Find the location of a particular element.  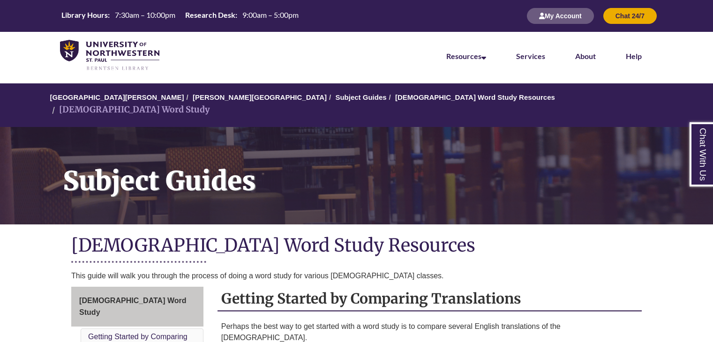

a: Help is located at coordinates (634, 56).